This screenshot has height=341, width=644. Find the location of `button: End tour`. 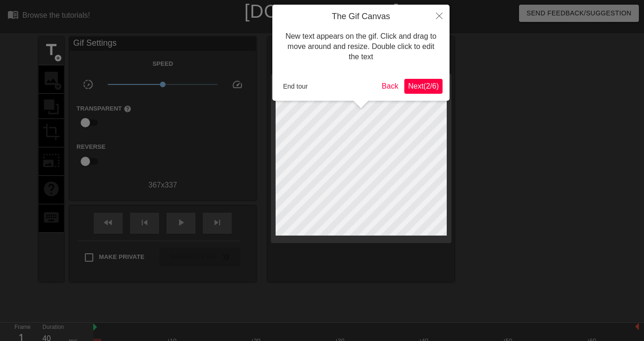

button: End tour is located at coordinates (295, 87).